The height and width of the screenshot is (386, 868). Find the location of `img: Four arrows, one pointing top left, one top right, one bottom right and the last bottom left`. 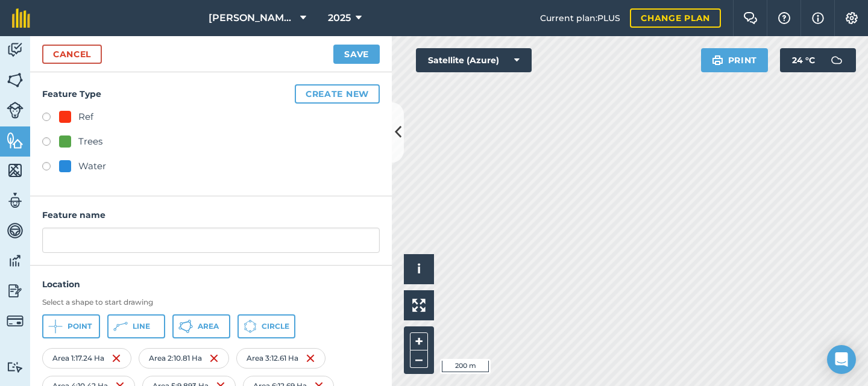

img: Four arrows, one pointing top left, one top right, one bottom right and the last bottom left is located at coordinates (419, 305).